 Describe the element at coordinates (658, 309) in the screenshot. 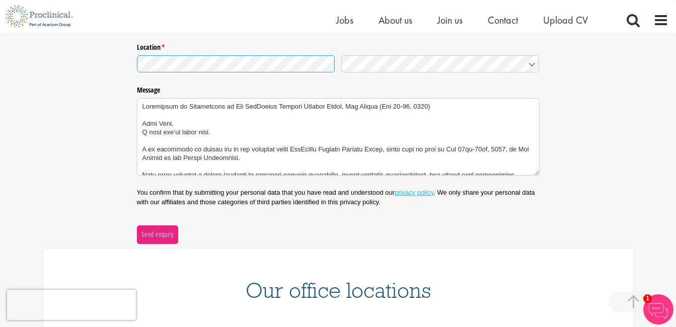

I see `img: Chatbot` at that location.